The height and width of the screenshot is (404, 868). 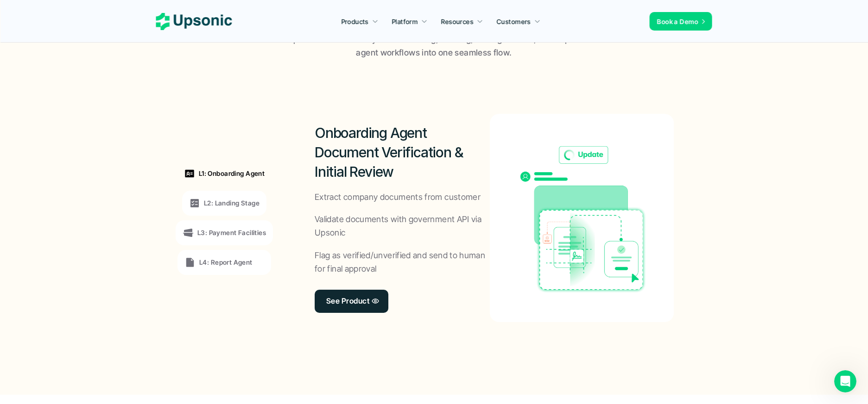 What do you see at coordinates (402, 263) in the screenshot?
I see `p: Flag as verified/unverified and send to human for final approval` at bounding box center [402, 263].